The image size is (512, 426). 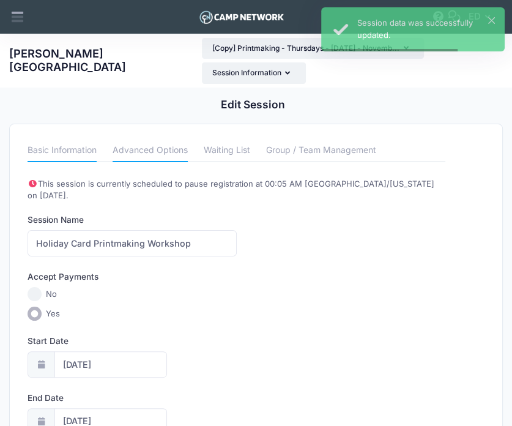 What do you see at coordinates (132, 398) in the screenshot?
I see `label: End Date` at bounding box center [132, 398].